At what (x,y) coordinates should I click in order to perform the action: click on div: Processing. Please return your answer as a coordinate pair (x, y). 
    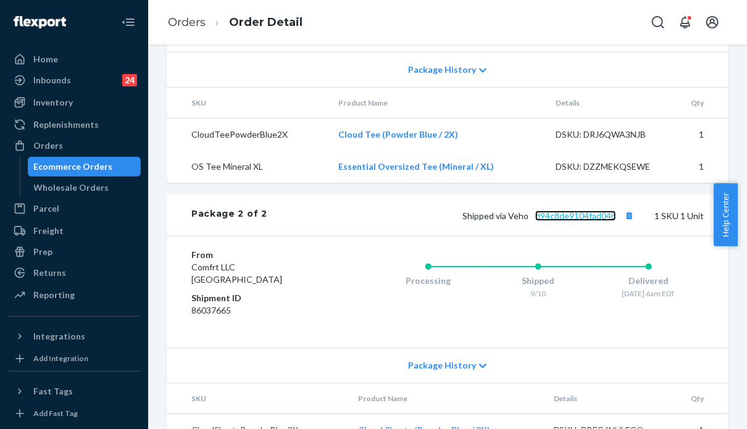
    Looking at the image, I should click on (428, 281).